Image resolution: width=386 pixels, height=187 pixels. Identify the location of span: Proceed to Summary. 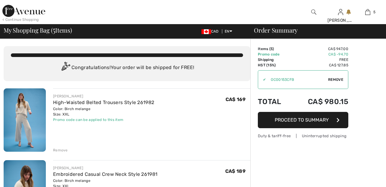
(302, 120).